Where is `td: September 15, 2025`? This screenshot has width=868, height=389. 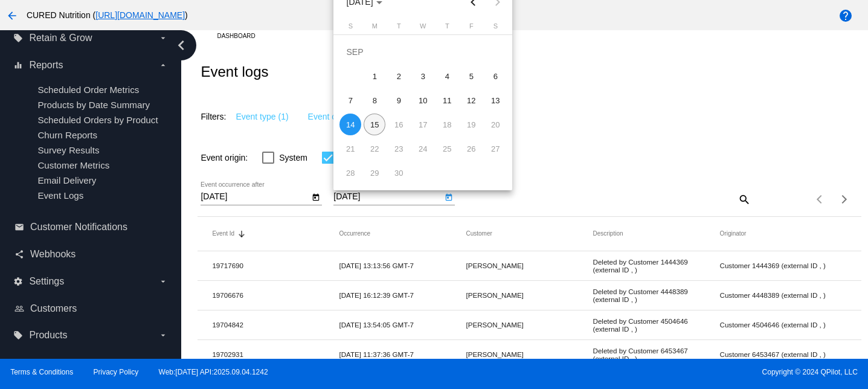 td: September 15, 2025 is located at coordinates (374, 124).